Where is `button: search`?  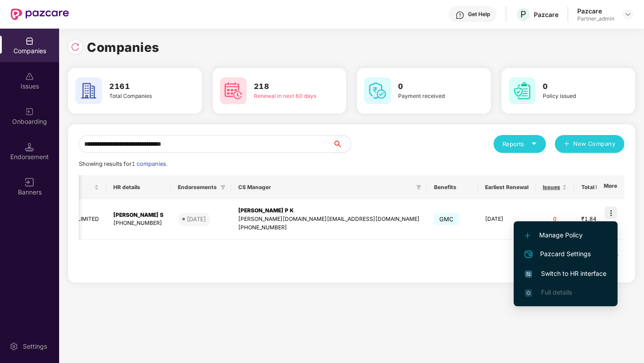
button: search is located at coordinates (342, 144).